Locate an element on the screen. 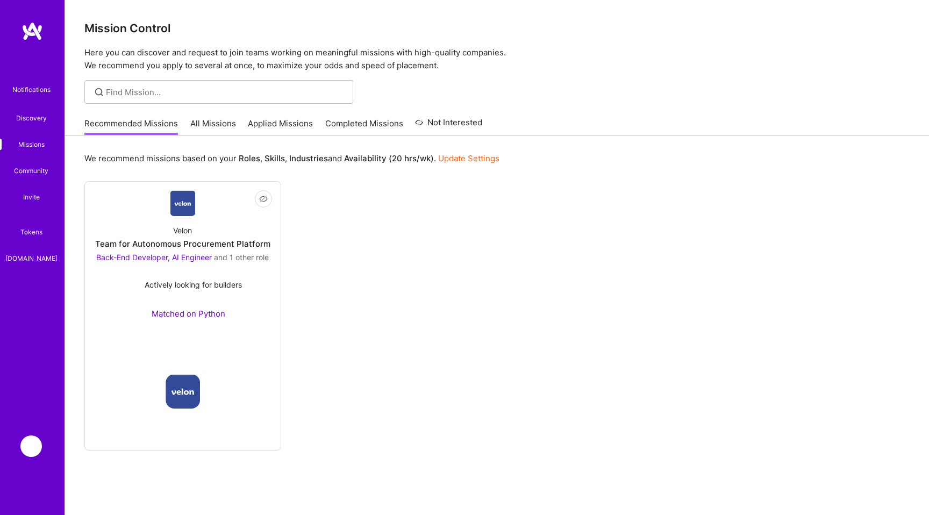 This screenshot has width=929, height=515. b: Skills is located at coordinates (275, 158).